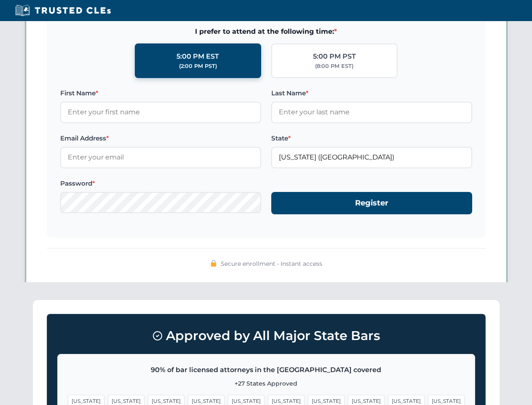 This screenshot has width=532, height=405. I want to click on span: Secure enrollment • Instant access, so click(271, 263).